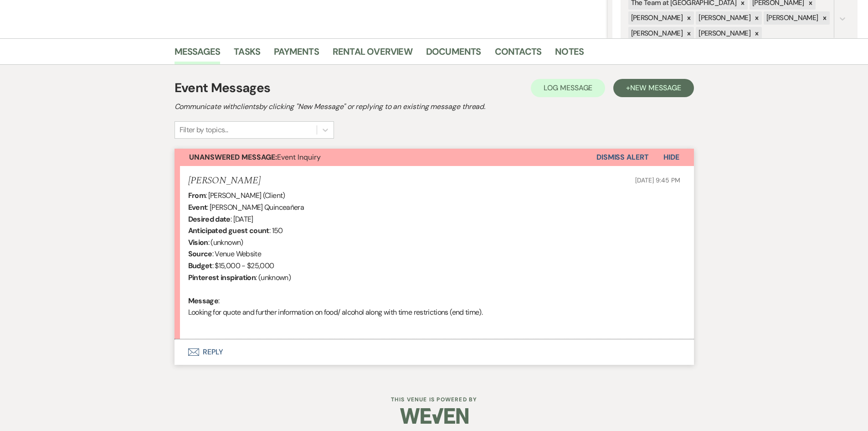  I want to click on b: Source, so click(200, 253).